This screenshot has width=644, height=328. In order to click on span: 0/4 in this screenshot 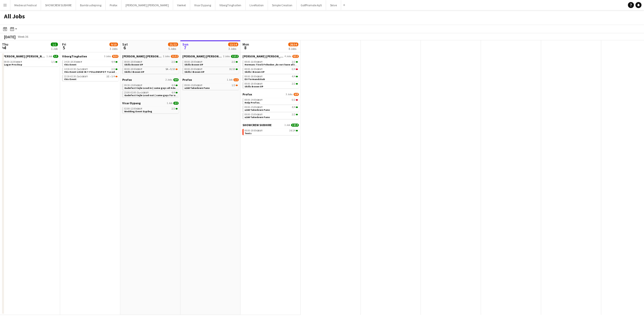, I will do `click(294, 69)`.